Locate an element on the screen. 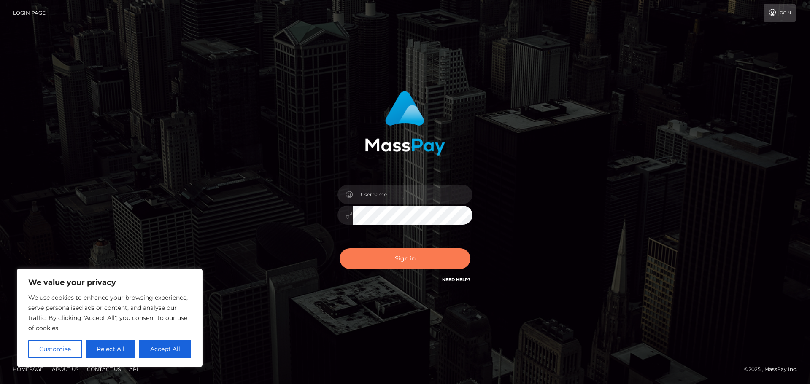 The width and height of the screenshot is (810, 384). div: We value your privacy is located at coordinates (110, 318).